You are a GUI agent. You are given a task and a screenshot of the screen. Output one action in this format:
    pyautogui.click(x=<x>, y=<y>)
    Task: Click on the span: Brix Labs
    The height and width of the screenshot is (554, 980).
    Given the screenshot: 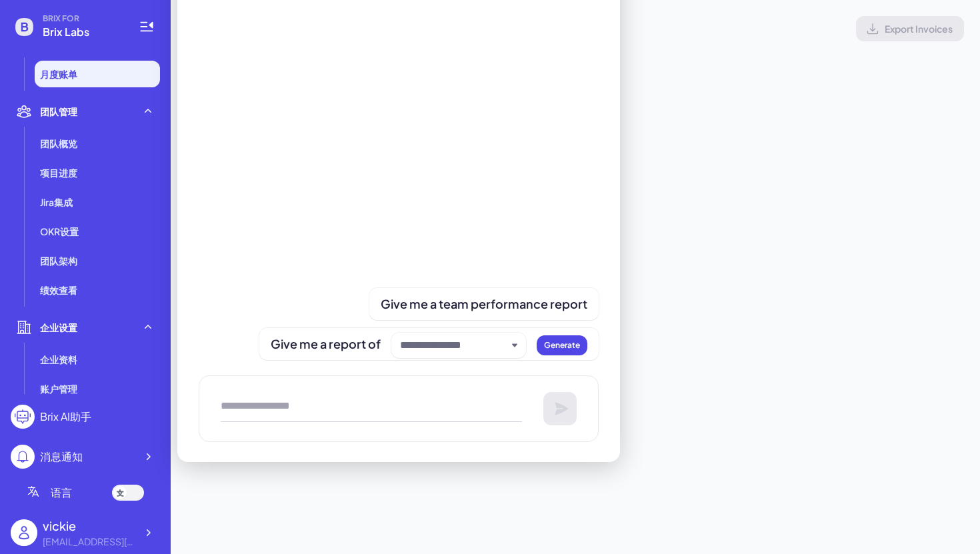 What is the action you would take?
    pyautogui.click(x=83, y=32)
    